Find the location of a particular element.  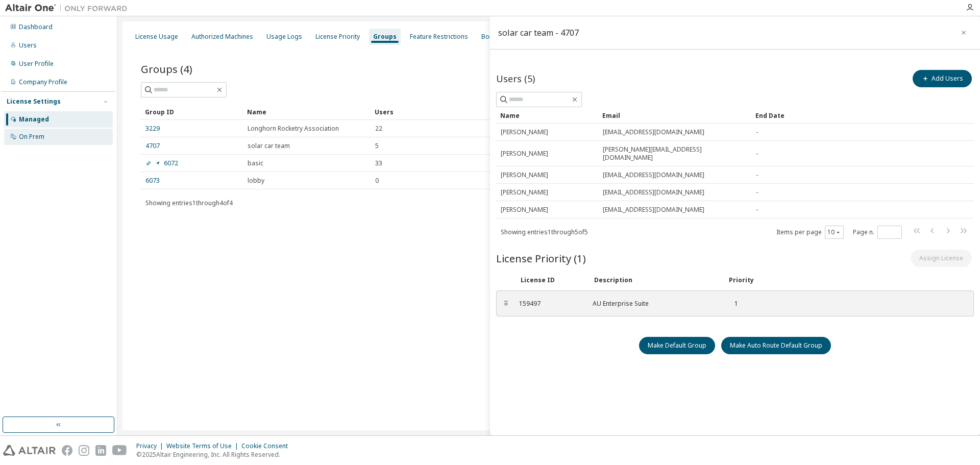

span: Items per page is located at coordinates (810, 232).